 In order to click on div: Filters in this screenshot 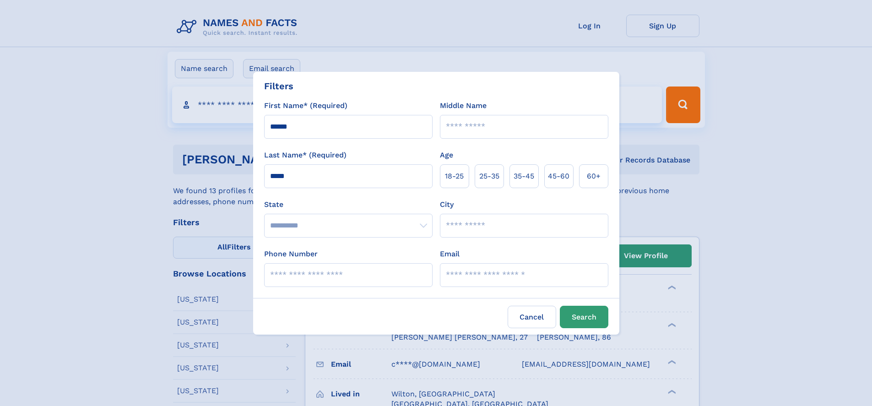, I will do `click(279, 86)`.